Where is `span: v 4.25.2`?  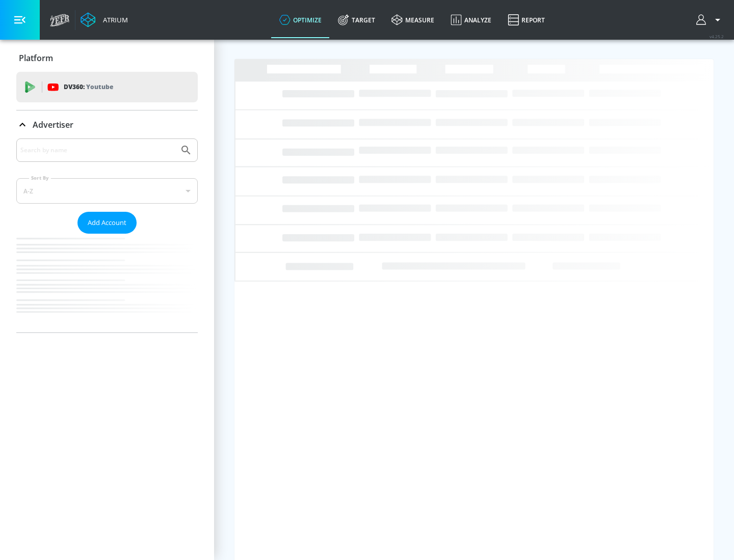
span: v 4.25.2 is located at coordinates (716, 36).